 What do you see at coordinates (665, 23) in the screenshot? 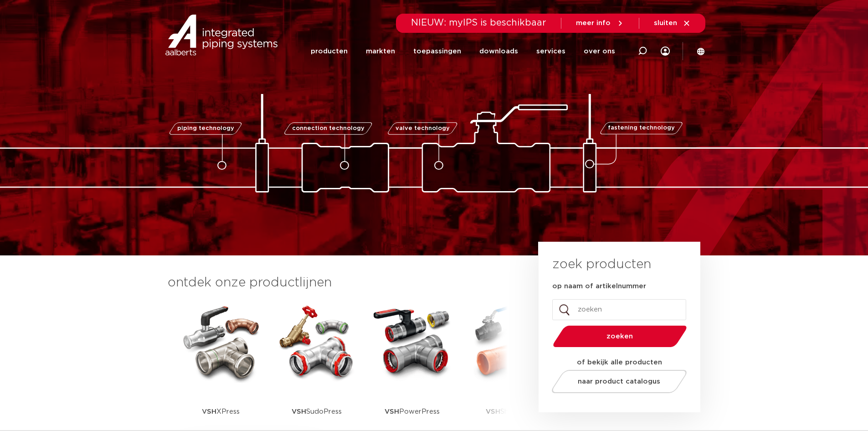
I see `span: sluiten` at bounding box center [665, 23].